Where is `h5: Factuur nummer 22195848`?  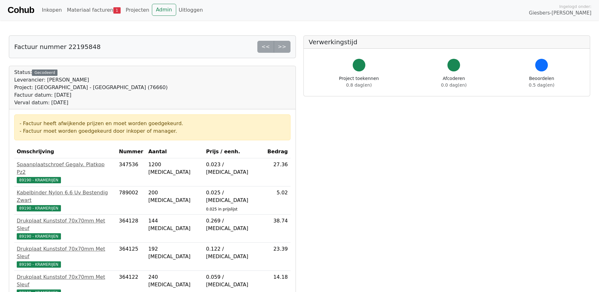
h5: Factuur nummer 22195848 is located at coordinates (57, 47).